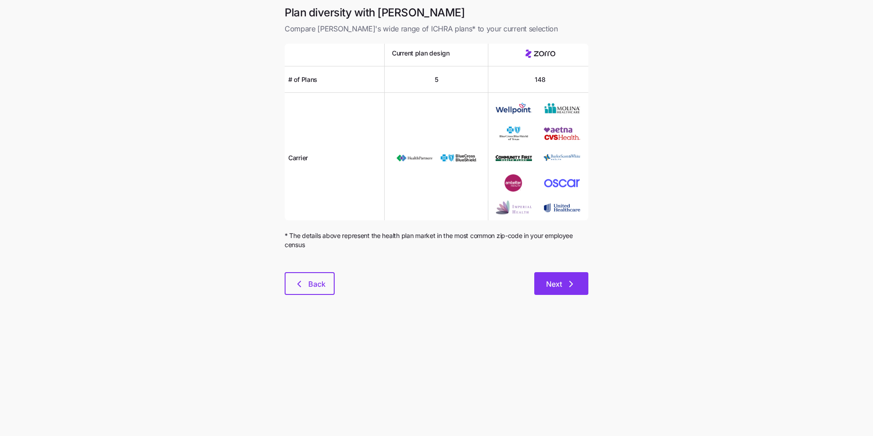  What do you see at coordinates (310, 283) in the screenshot?
I see `button: Back` at bounding box center [310, 283].